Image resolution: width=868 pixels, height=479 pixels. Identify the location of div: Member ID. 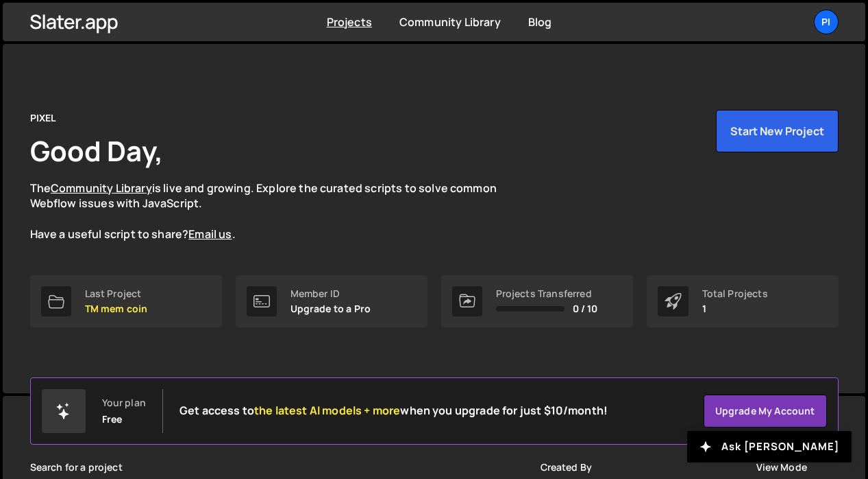
(331, 294).